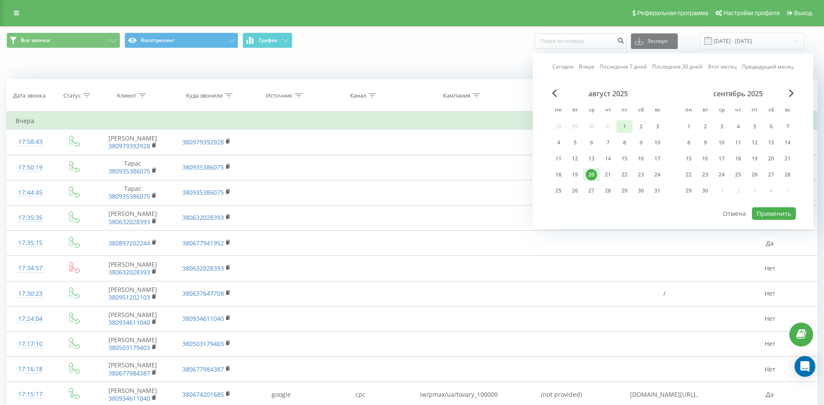 This screenshot has width=824, height=405. I want to click on div: чт 25 сент. 2025 г., so click(738, 175).